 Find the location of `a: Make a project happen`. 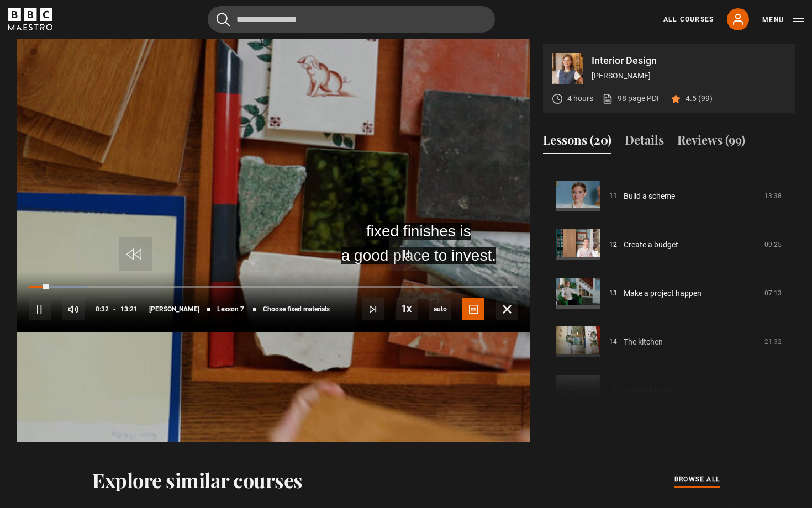

a: Make a project happen is located at coordinates (662, 294).